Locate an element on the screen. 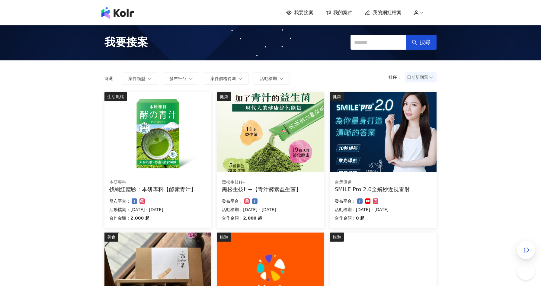 This screenshot has width=541, height=286. div: 黑松生技H+【青汁酵素益生菌】 is located at coordinates (270, 189).